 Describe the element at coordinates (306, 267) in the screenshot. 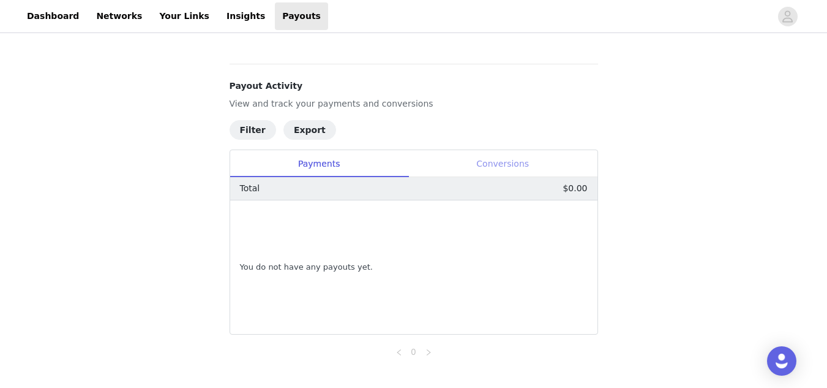

I see `span: You do not have any payouts yet.` at that location.